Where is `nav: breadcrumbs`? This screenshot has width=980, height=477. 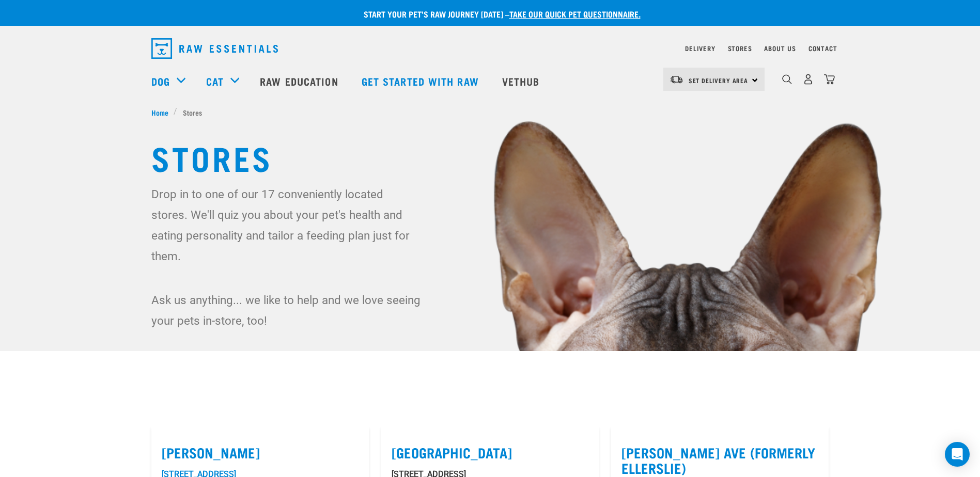 nav: breadcrumbs is located at coordinates (490, 112).